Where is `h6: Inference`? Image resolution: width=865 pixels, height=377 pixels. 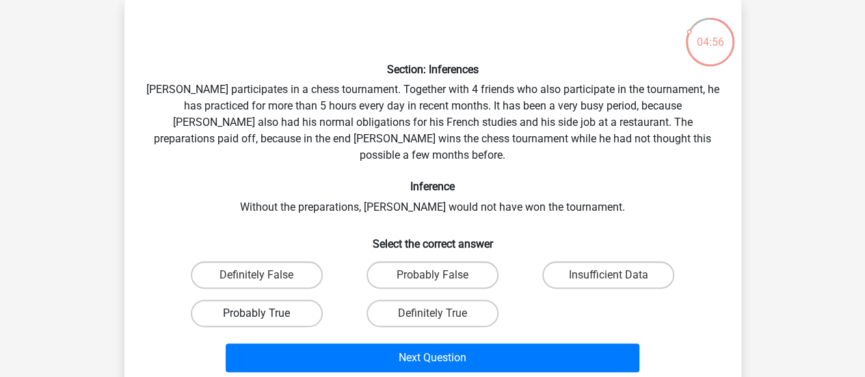 h6: Inference is located at coordinates (433, 186).